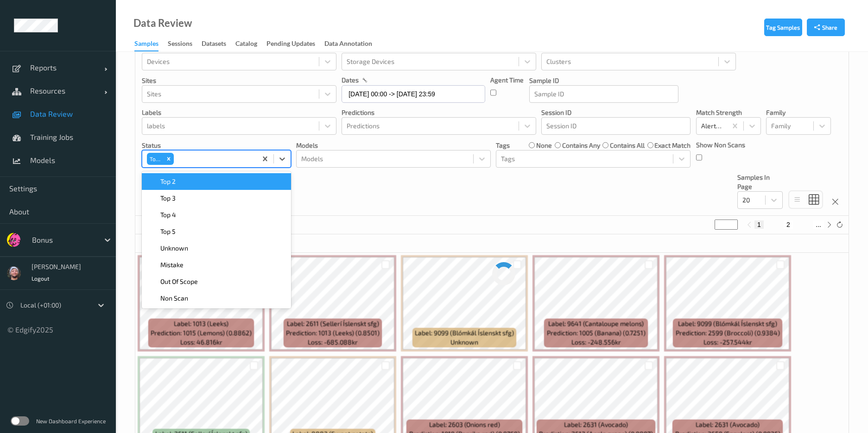 Image resolution: width=868 pixels, height=433 pixels. Describe the element at coordinates (728, 342) in the screenshot. I see `span: Loss: -257.544kr` at that location.